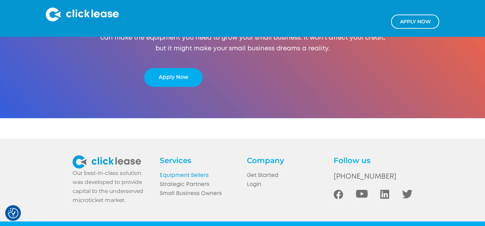 This screenshot has height=226, width=485. I want to click on a: Small Business Owners, so click(199, 193).